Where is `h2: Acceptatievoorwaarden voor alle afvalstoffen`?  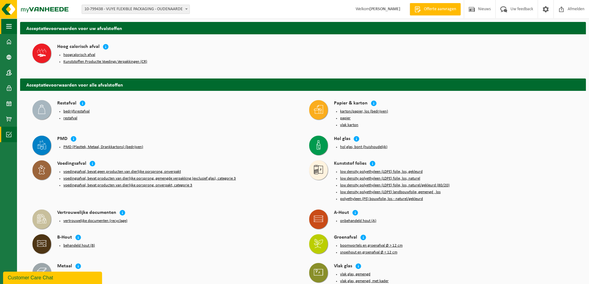 h2: Acceptatievoorwaarden voor alle afvalstoffen is located at coordinates (303, 84).